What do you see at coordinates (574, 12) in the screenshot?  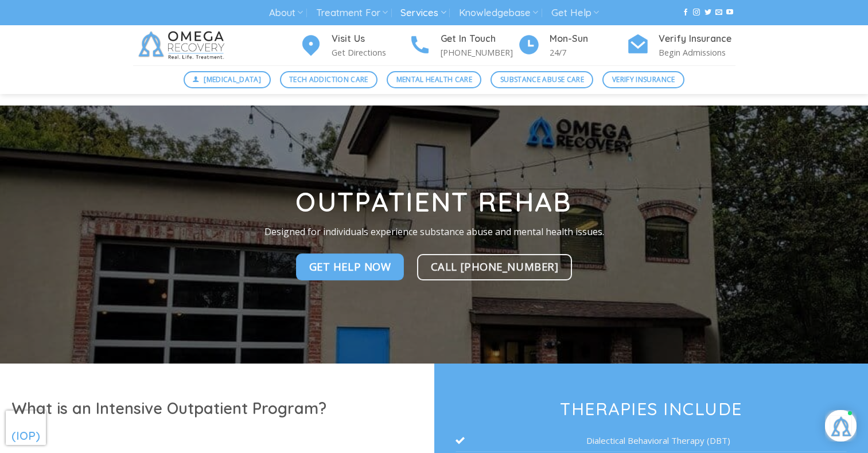 I see `a: Get Help` at bounding box center [574, 12].